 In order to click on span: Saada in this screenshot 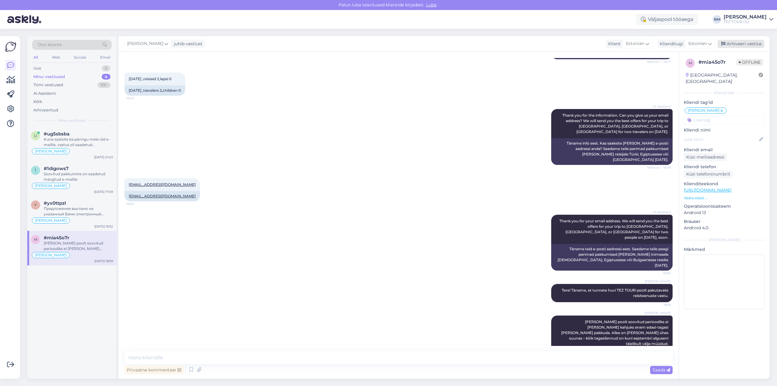, I will do `click(661, 369)`.